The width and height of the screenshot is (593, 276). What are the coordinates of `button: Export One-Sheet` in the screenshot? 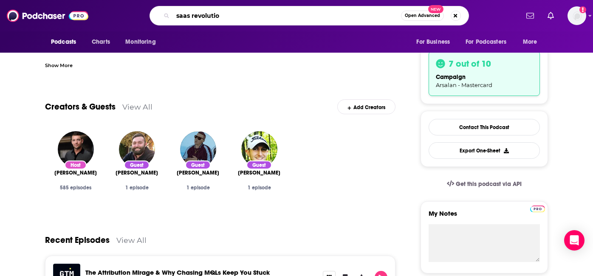 It's located at (485, 150).